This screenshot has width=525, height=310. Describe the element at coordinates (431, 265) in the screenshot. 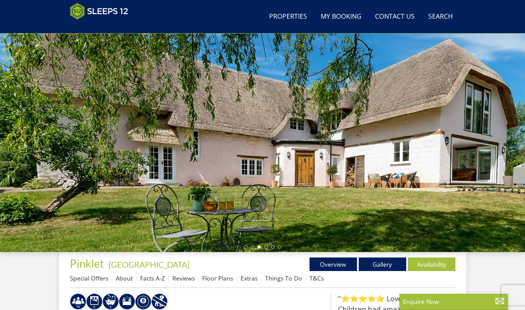

I see `a: Availability` at that location.